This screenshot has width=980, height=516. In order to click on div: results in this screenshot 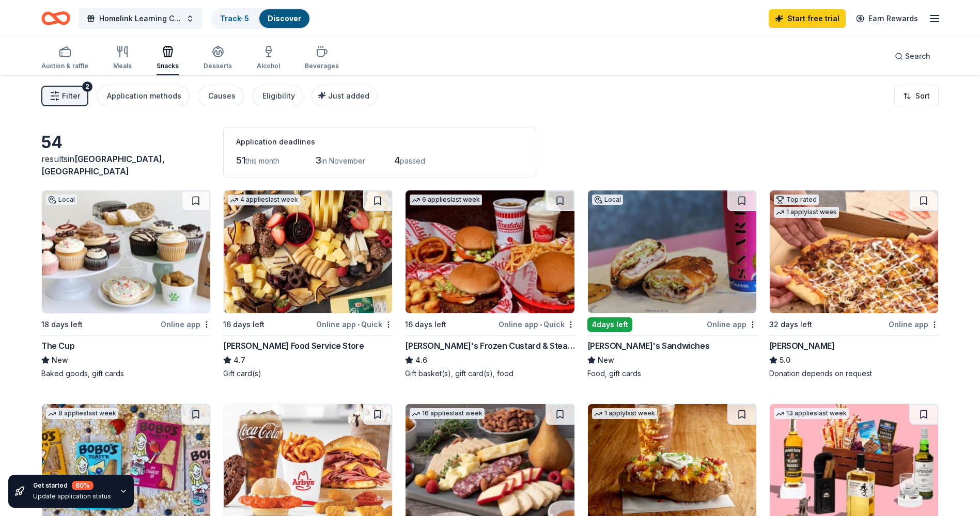, I will do `click(126, 165)`.